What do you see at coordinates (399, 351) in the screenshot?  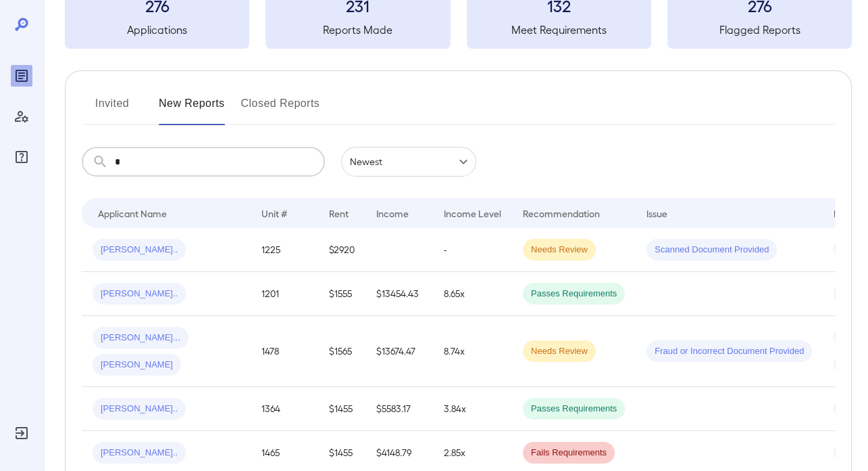 I see `td: $13674.47` at bounding box center [399, 351].